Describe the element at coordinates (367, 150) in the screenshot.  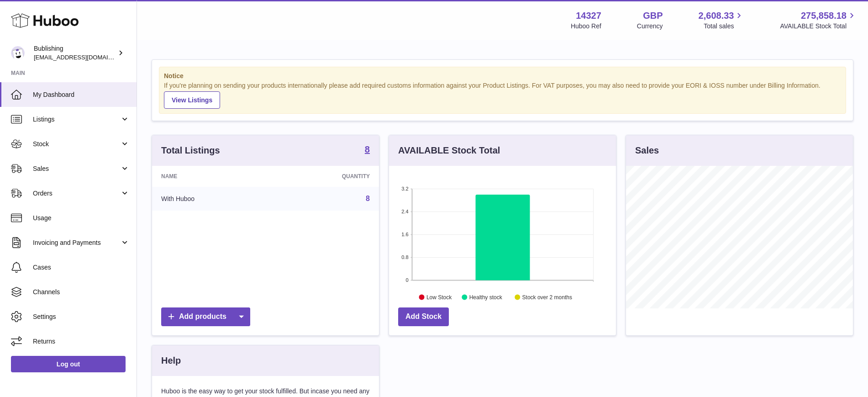
I see `strong: 8` at that location.